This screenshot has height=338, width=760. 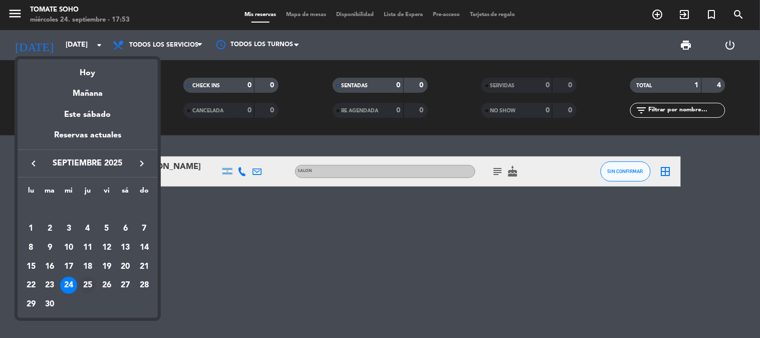 What do you see at coordinates (107, 247) in the screenshot?
I see `div: 12` at bounding box center [107, 247].